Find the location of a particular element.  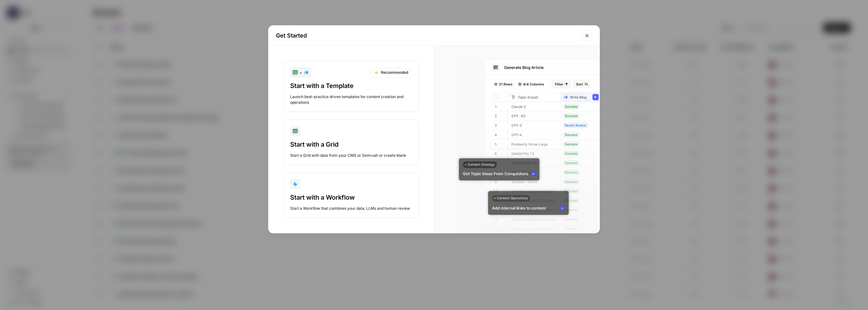

button: Start with a WorkflowStart a Workflow that combines your data, LLMs and human review is located at coordinates (351, 195).